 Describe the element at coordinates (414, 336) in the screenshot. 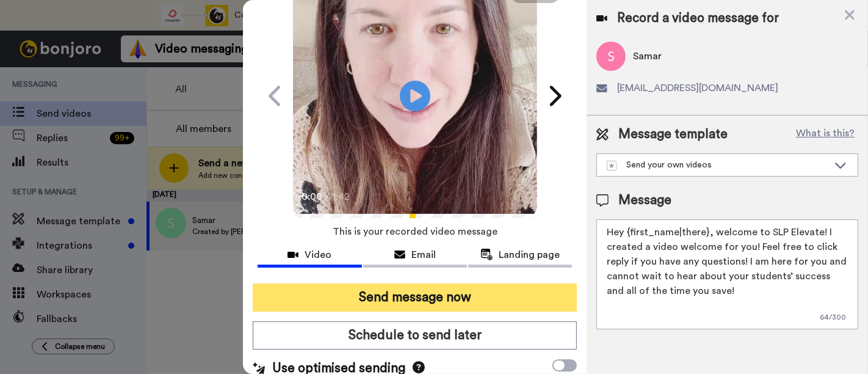

I see `button: Schedule to send later` at that location.